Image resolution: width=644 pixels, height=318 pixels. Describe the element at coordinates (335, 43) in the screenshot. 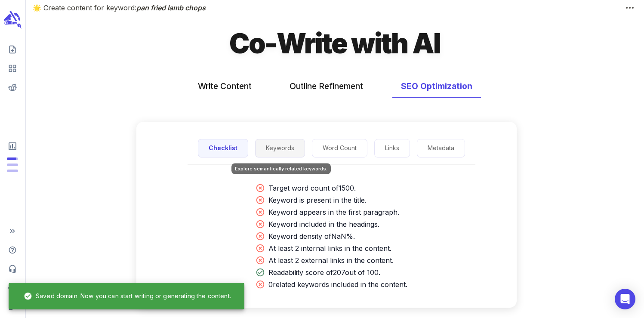

I see `h1: Co-Write with AI` at that location.